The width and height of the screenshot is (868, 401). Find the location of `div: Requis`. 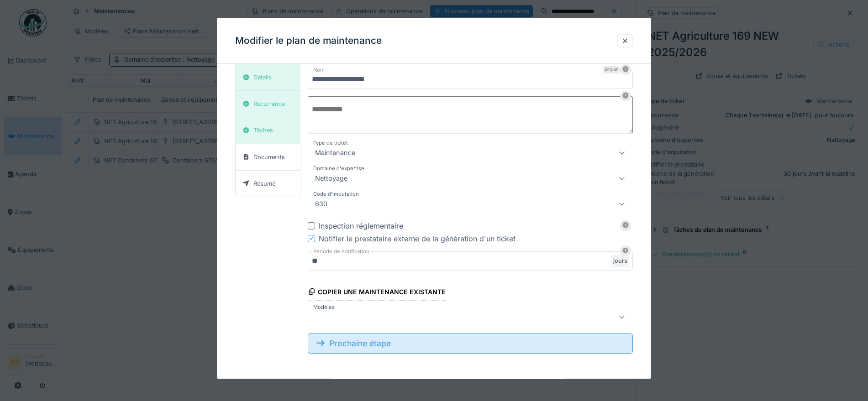

div: Requis is located at coordinates (611, 69).